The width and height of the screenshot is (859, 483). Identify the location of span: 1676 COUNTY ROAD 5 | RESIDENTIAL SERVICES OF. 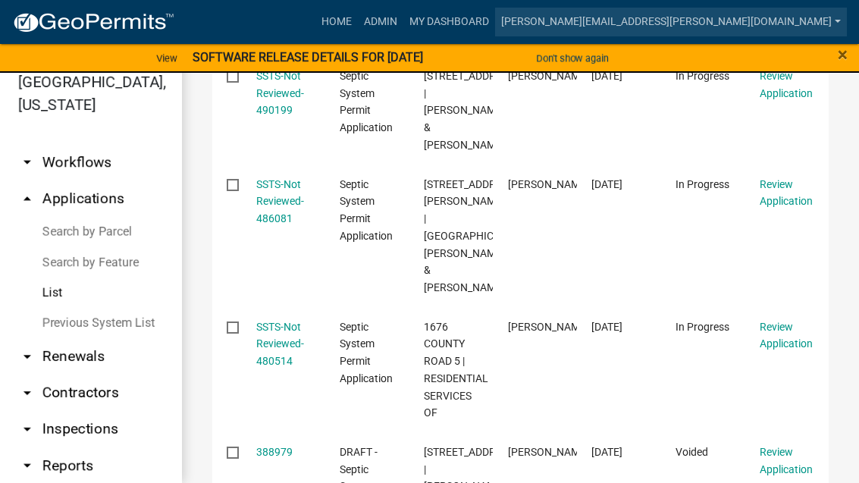
(456, 370).